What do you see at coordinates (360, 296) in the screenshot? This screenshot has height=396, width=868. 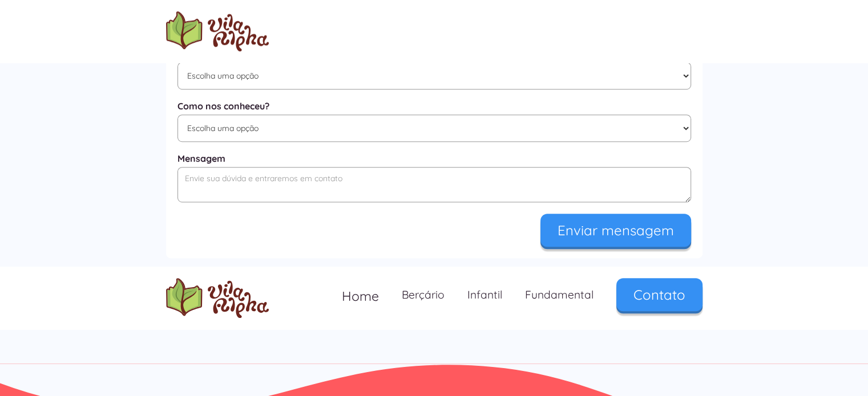 I see `a: Home` at bounding box center [360, 296].